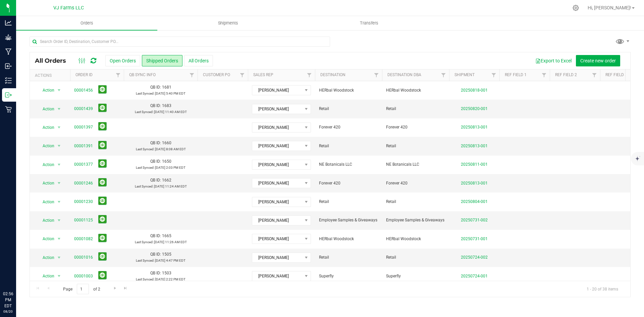 The width and height of the screenshot is (644, 317). What do you see at coordinates (576, 8) in the screenshot?
I see `div: Manage settings` at bounding box center [576, 8].